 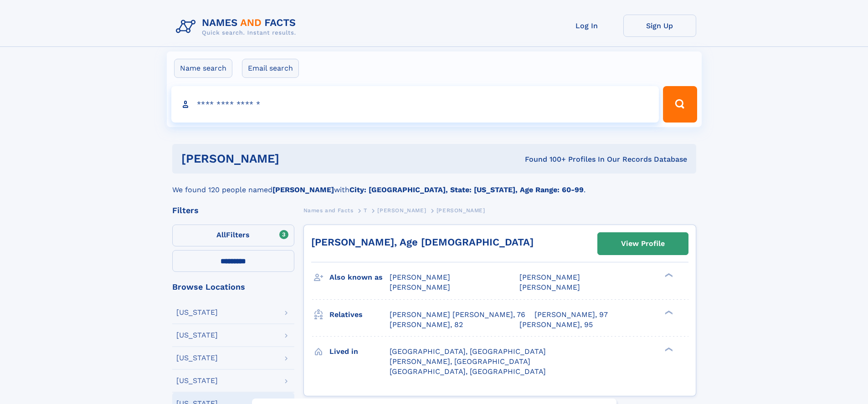 I want to click on a: Sign Up, so click(x=660, y=25).